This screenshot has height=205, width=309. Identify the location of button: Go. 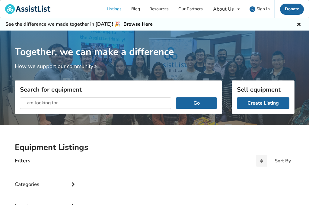
(196, 103).